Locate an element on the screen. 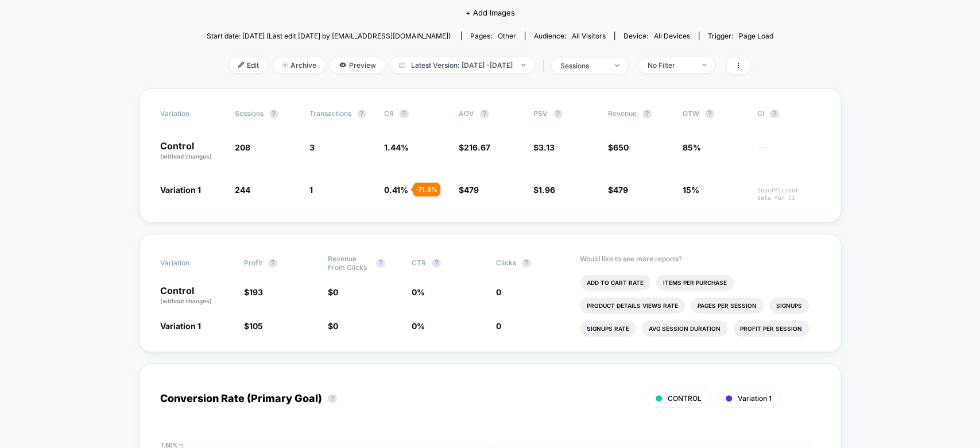  p: Would like to see more reports? is located at coordinates (700, 258).